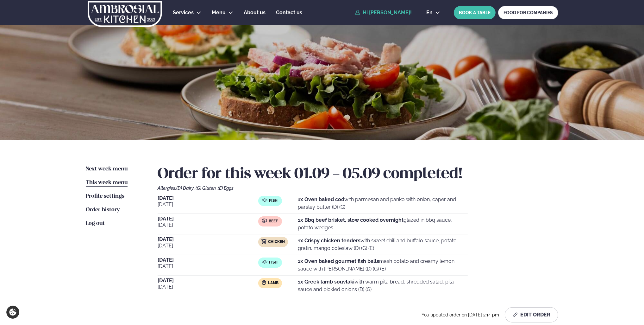  Describe the element at coordinates (357, 188) in the screenshot. I see `div: Allergies:` at that location.